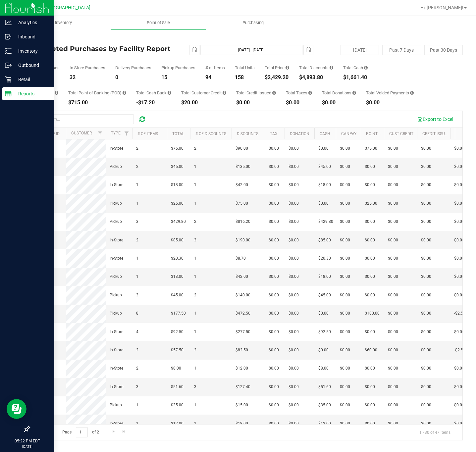  What do you see at coordinates (178, 314) in the screenshot?
I see `span: $177.50` at bounding box center [178, 314].